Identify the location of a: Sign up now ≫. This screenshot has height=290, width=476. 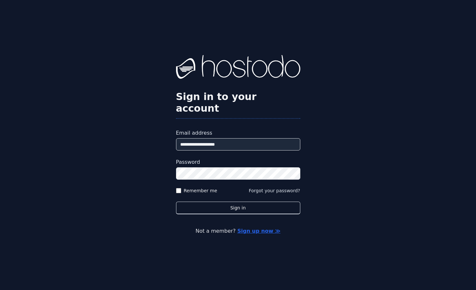
(259, 231).